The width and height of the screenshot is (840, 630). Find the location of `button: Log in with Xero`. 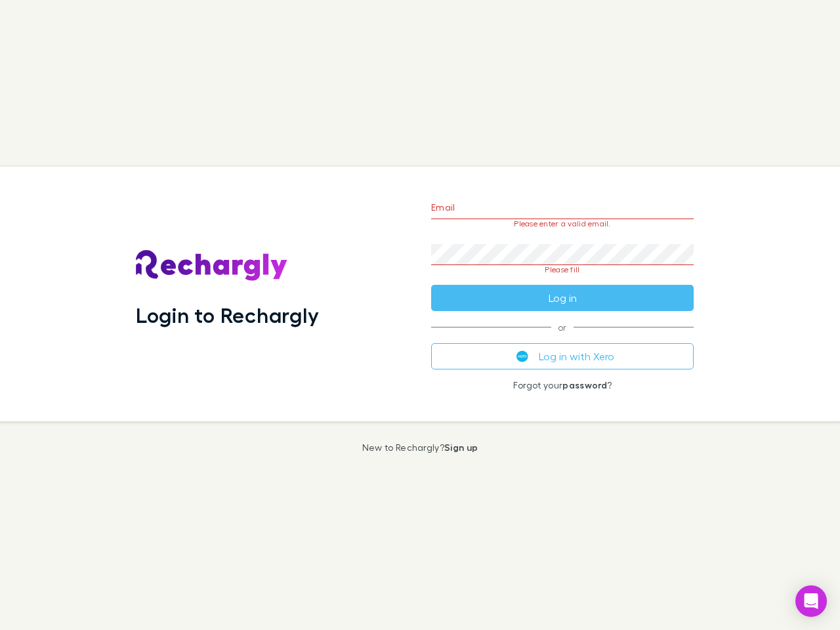

button: Log in with Xero is located at coordinates (563, 357).